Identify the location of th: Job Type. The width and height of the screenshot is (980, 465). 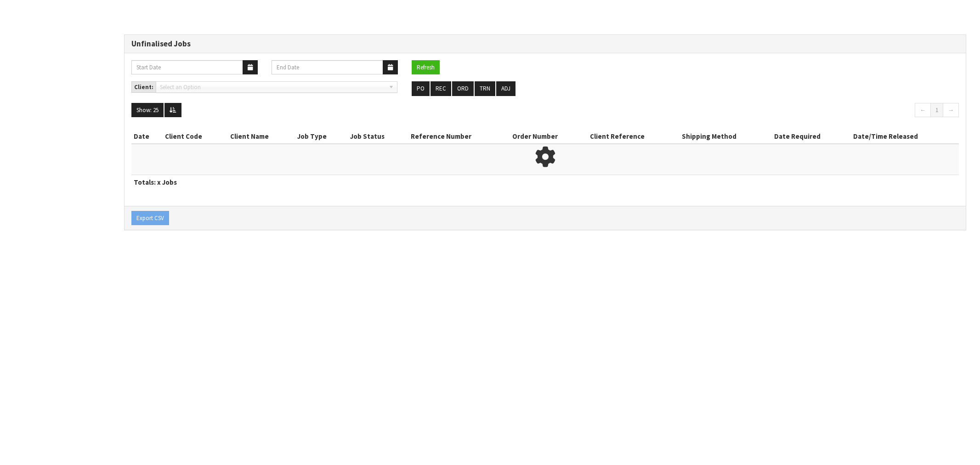
(321, 136).